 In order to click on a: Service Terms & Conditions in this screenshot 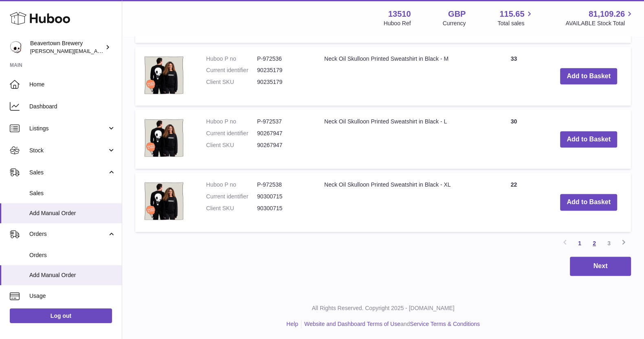, I will do `click(445, 324)`.